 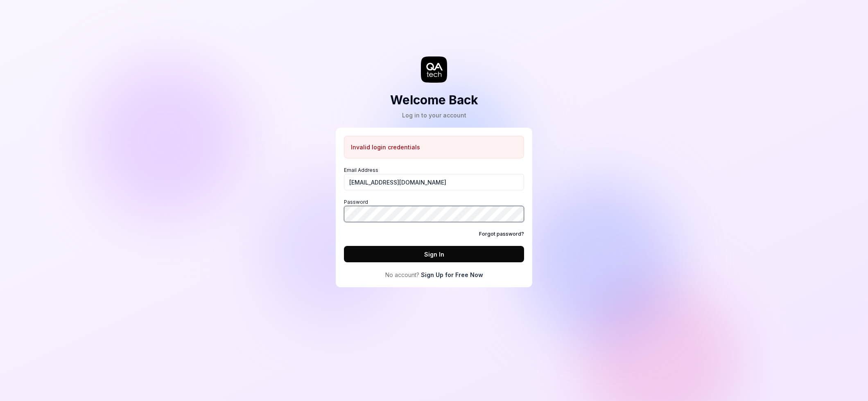 I want to click on input: Email Address, so click(x=434, y=182).